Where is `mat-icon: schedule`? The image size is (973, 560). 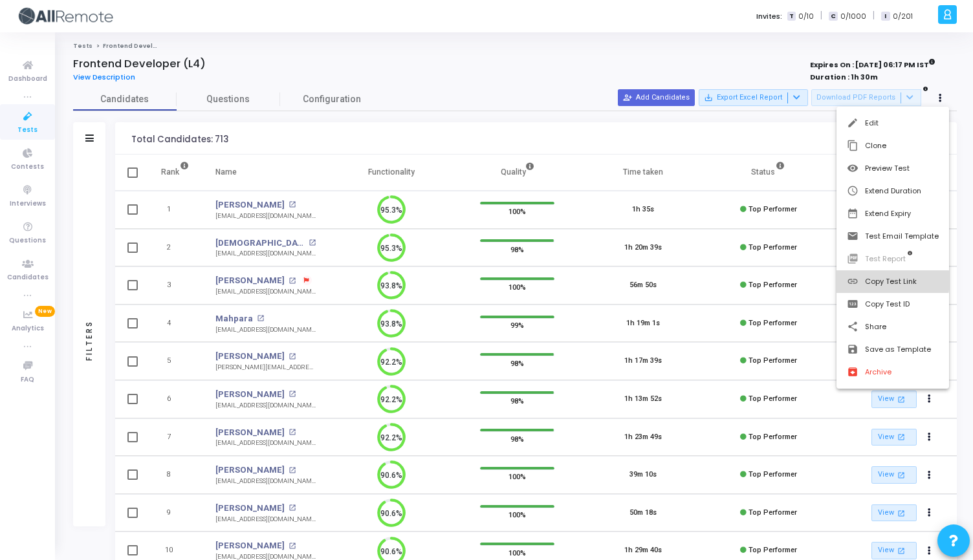 mat-icon: schedule is located at coordinates (854, 191).